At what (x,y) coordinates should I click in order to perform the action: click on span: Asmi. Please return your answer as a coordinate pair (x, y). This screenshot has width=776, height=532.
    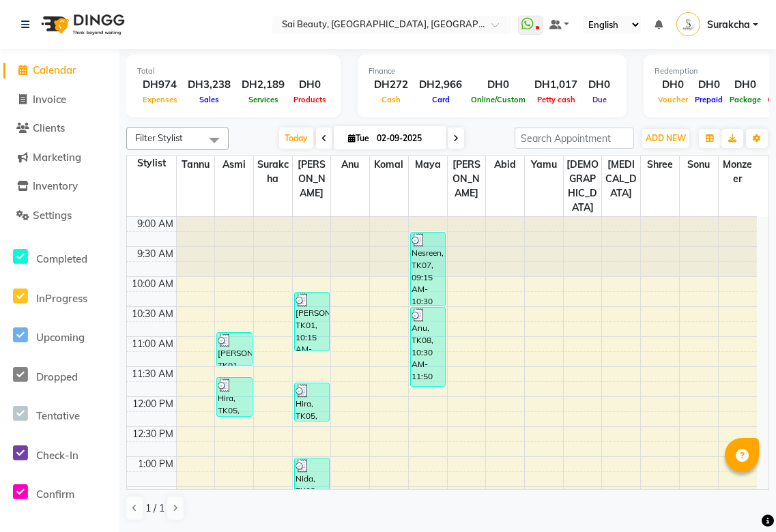
    Looking at the image, I should click on (234, 164).